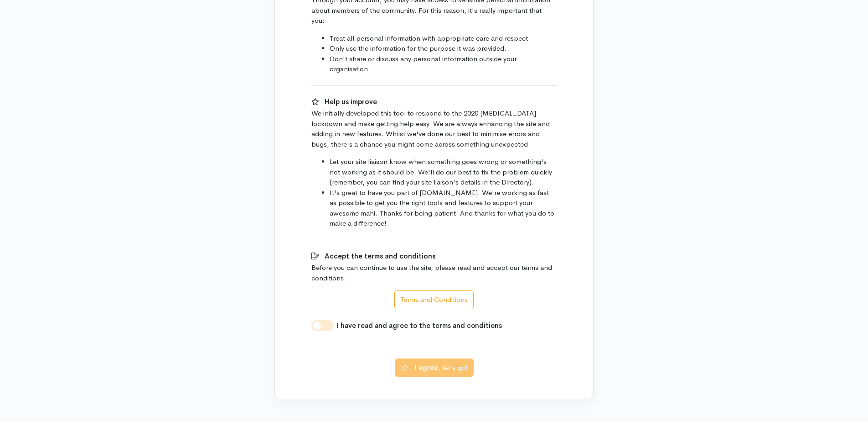 The width and height of the screenshot is (868, 422). What do you see at coordinates (434, 272) in the screenshot?
I see `p: Before you can continue to use the site, please read and accept our terms and conditions.` at bounding box center [434, 272].